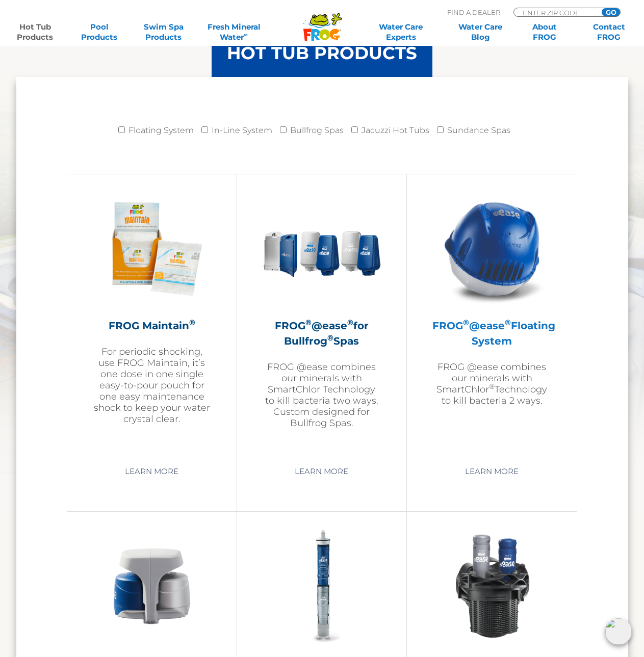 This screenshot has width=644, height=657. I want to click on img: openIcon, so click(618, 632).